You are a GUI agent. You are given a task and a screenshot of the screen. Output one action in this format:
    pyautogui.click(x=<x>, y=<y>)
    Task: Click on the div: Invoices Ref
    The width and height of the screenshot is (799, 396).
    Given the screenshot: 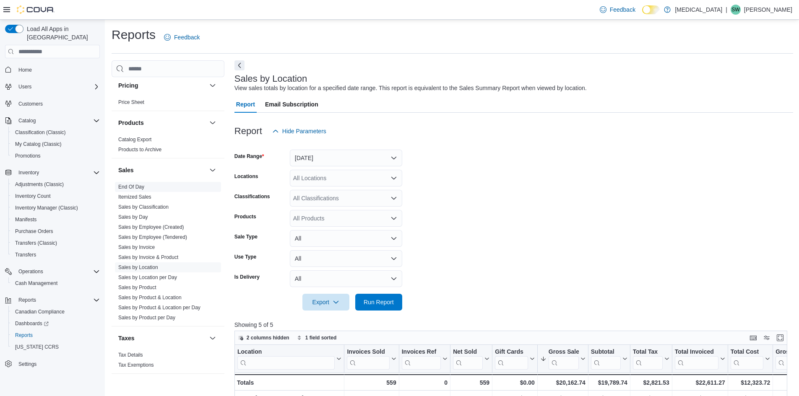 What is the action you would take?
    pyautogui.click(x=421, y=359)
    